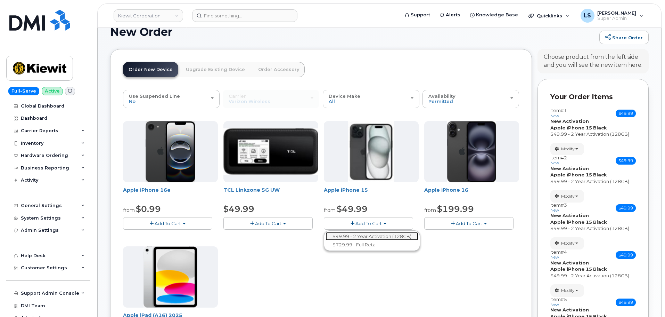 This screenshot has height=317, width=665. Describe the element at coordinates (564, 299) in the screenshot. I see `span: #5` at that location.